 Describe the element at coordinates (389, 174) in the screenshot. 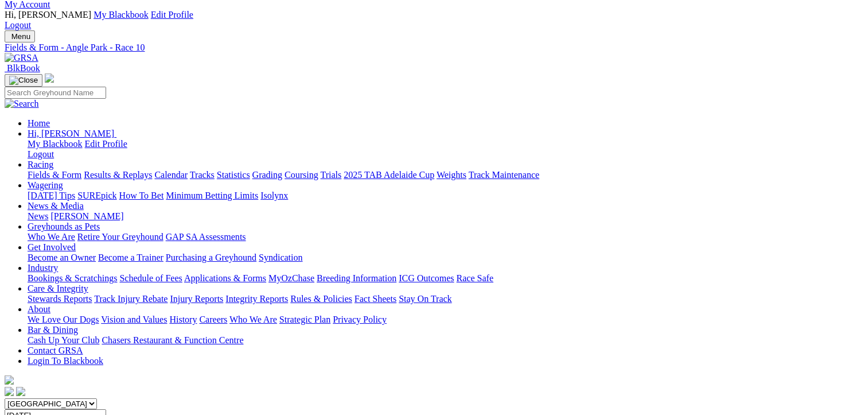

I see `a: 2025 TAB Adelaide Cup` at that location.